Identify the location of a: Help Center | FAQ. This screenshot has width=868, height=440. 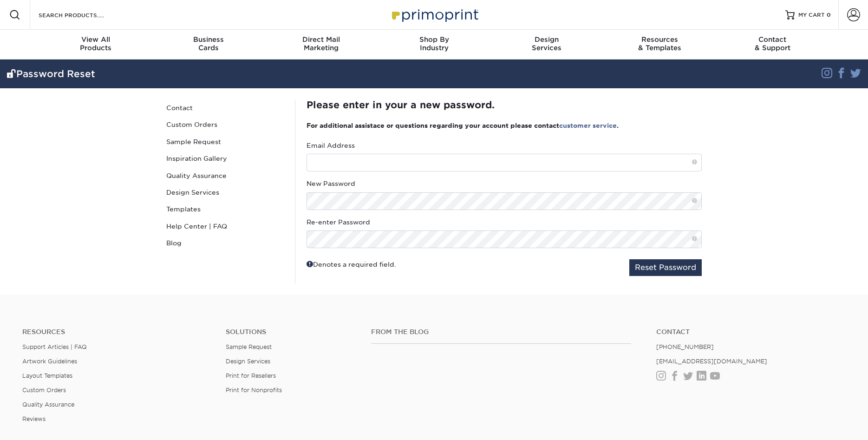
(225, 226).